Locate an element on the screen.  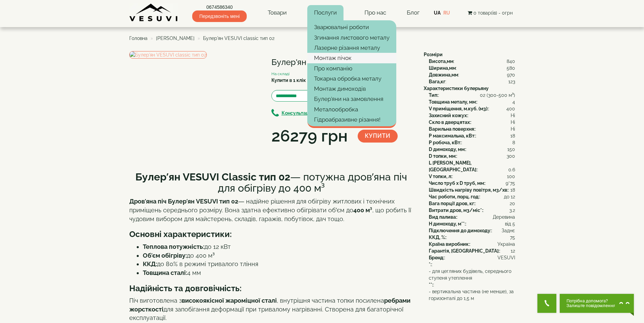
b: Скло в дверцятах: is located at coordinates (450, 122).